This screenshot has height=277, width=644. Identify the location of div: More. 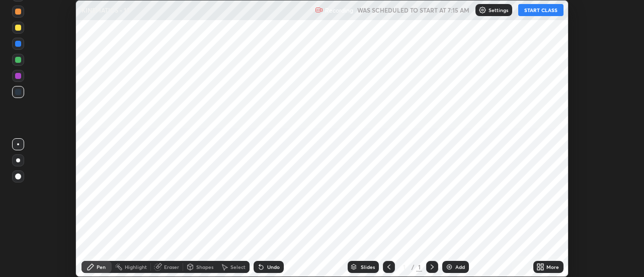
(552, 267).